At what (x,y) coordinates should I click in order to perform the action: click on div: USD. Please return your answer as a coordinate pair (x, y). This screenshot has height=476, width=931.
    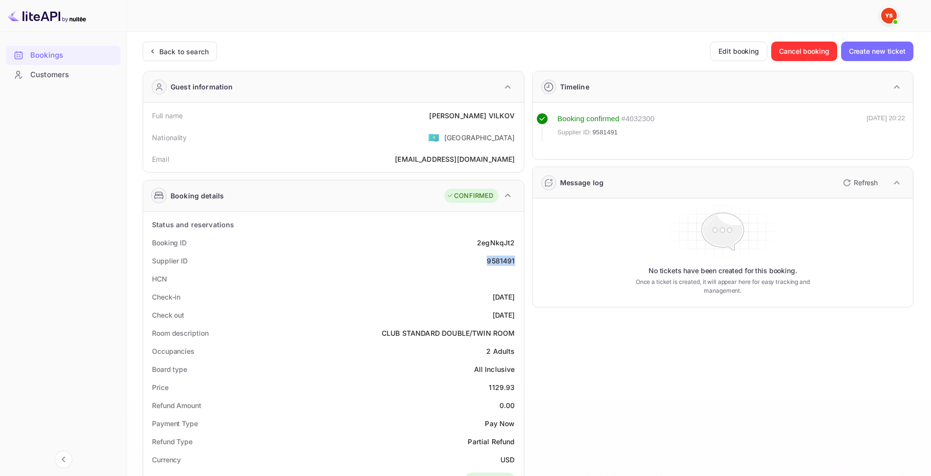
    Looking at the image, I should click on (507, 460).